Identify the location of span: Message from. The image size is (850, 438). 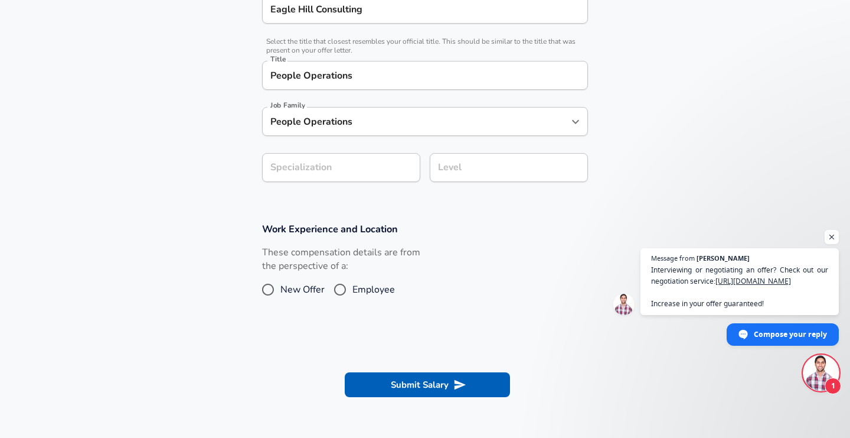
(673, 258).